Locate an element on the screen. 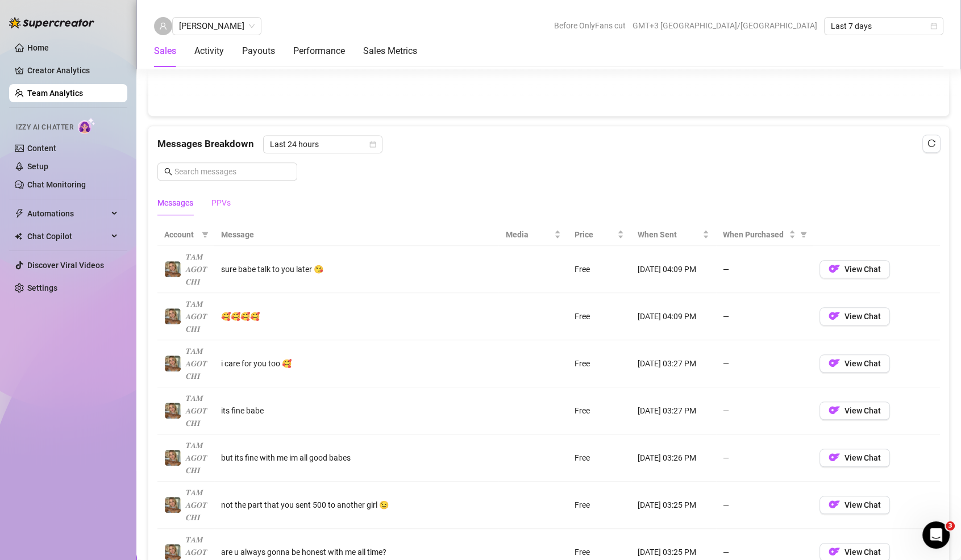 The width and height of the screenshot is (961, 560). input: Search messages is located at coordinates (232, 171).